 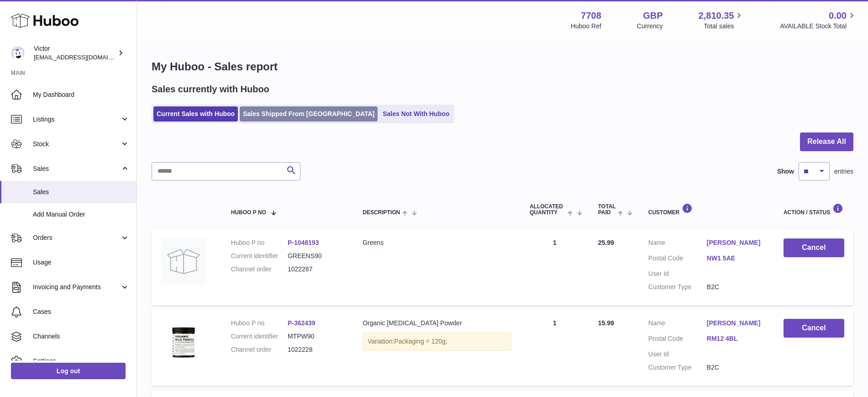 What do you see at coordinates (721, 20) in the screenshot?
I see `a: 2,810.35 Total sales` at bounding box center [721, 20].